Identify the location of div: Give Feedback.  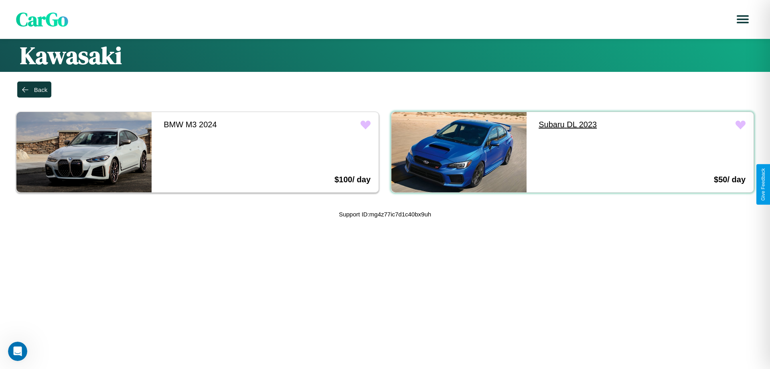
(763, 184).